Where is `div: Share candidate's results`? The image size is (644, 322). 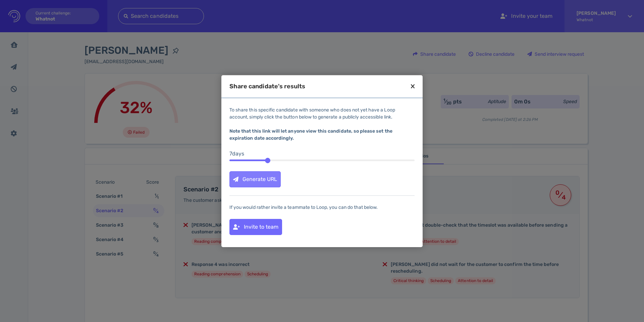
div: Share candidate's results is located at coordinates (267, 87).